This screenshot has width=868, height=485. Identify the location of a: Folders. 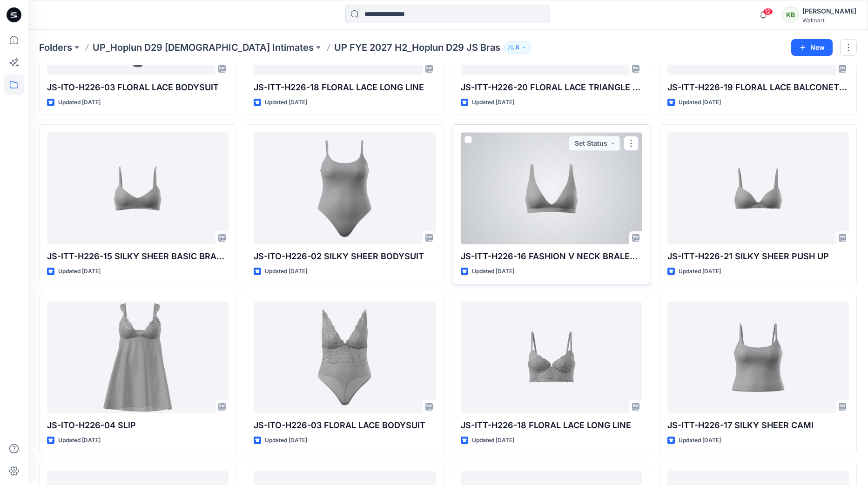
(55, 47).